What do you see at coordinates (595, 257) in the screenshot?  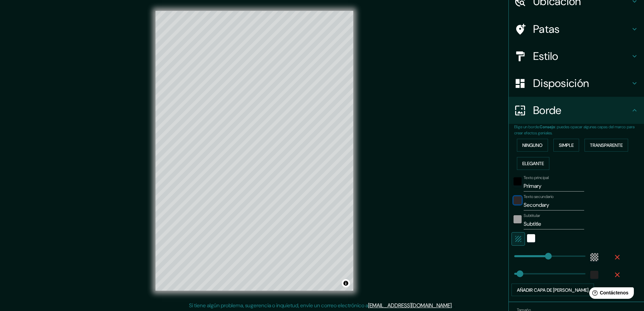 I see `button: color-55555544` at bounding box center [595, 257].